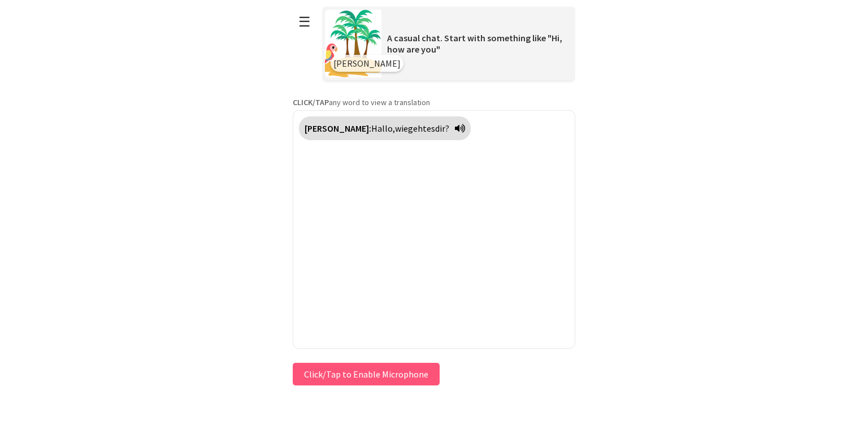 This screenshot has height=425, width=868. Describe the element at coordinates (383, 128) in the screenshot. I see `span: Hallo,` at that location.